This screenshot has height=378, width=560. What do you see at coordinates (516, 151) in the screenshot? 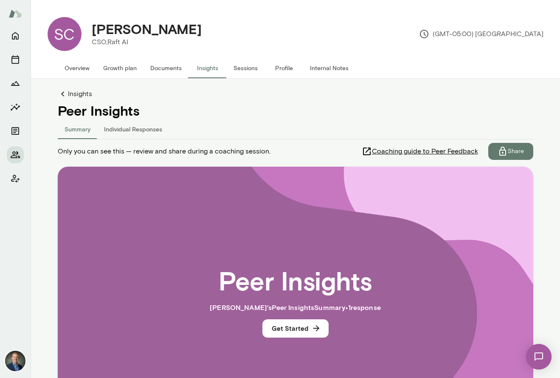
I see `p: Share` at bounding box center [516, 151].